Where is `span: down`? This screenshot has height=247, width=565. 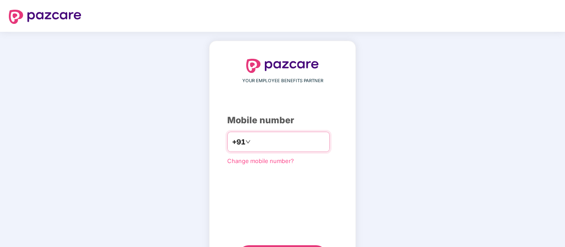 span: down is located at coordinates (248, 142).